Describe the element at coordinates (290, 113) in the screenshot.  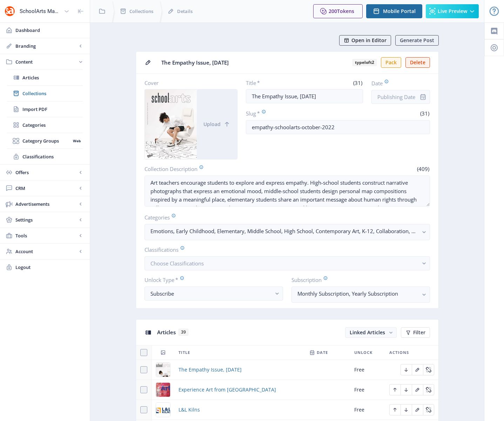
I see `label: Slug` at that location.